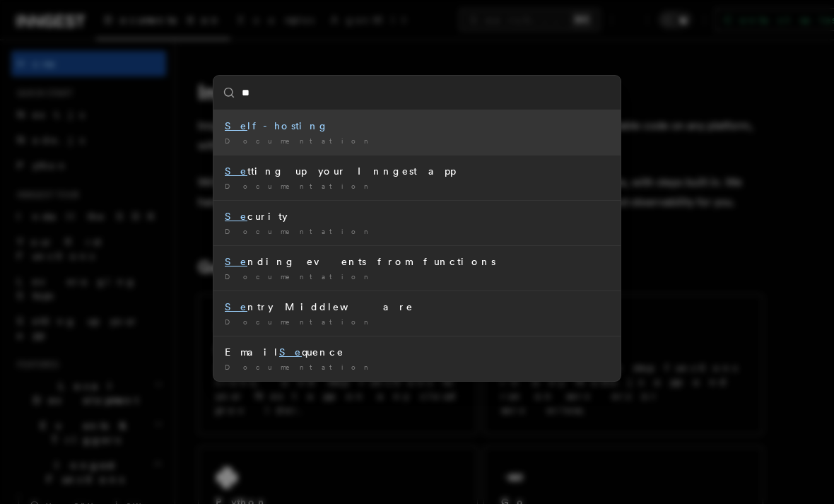  I want to click on div: curity, so click(417, 216).